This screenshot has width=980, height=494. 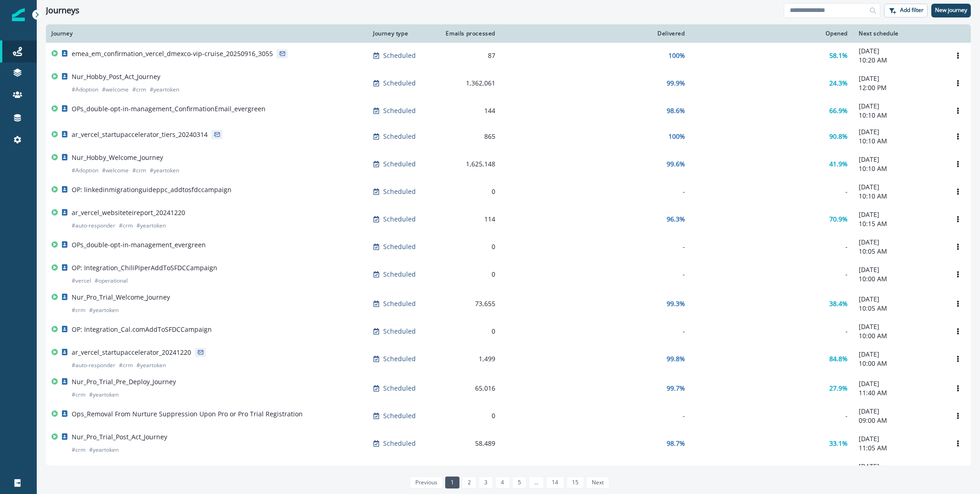 What do you see at coordinates (116, 77) in the screenshot?
I see `p: Nur_Hobby_Post_Act_Journey` at bounding box center [116, 77].